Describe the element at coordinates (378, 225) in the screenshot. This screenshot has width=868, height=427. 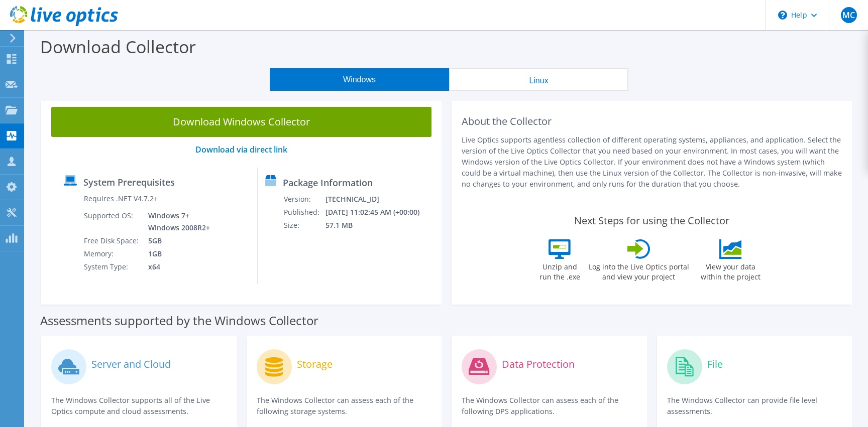
I see `td: 57.1 MB` at that location.